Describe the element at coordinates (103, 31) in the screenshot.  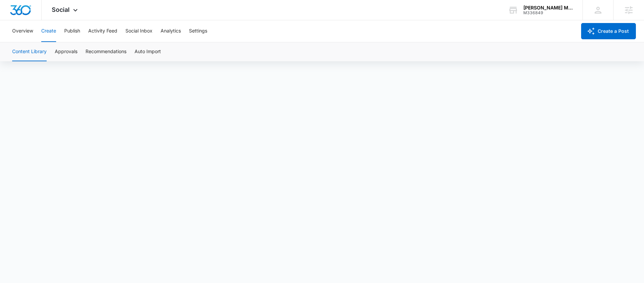
I see `button: Activity Feed` at that location.